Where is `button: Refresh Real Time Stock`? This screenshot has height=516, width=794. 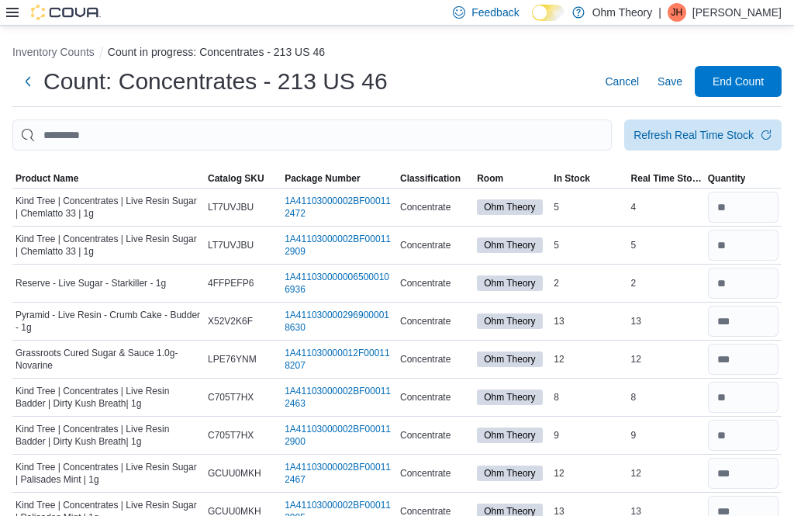
button: Refresh Real Time Stock is located at coordinates (703, 135).